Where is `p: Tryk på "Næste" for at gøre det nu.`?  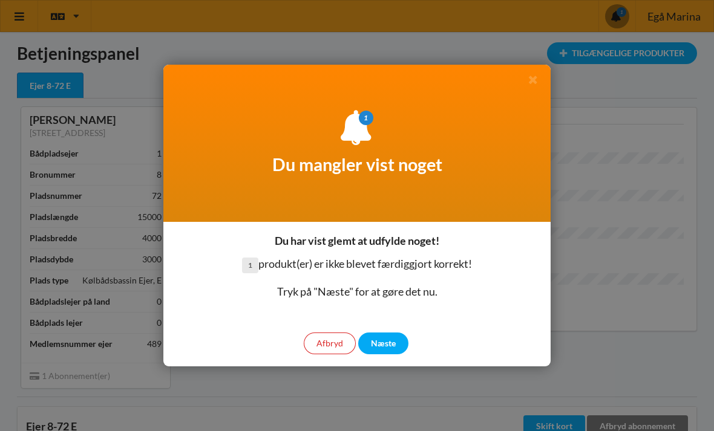
p: Tryk på "Næste" for at gøre det nu. is located at coordinates (357, 292).